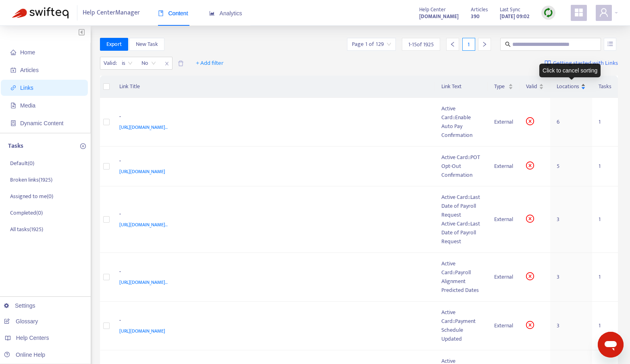 The width and height of the screenshot is (630, 364). What do you see at coordinates (610, 44) in the screenshot?
I see `button: unordered-list` at bounding box center [610, 44].